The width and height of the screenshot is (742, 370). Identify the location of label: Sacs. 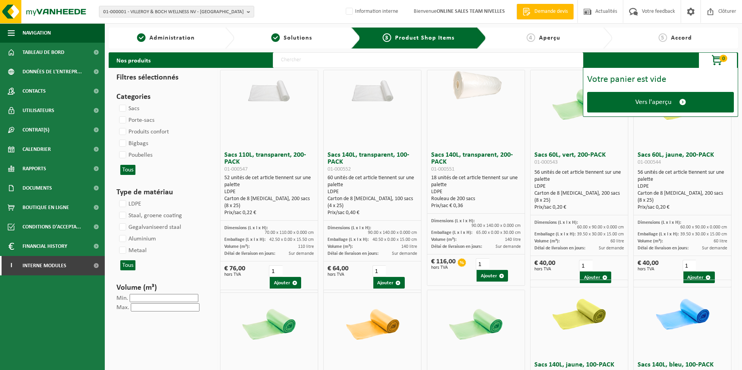
(128, 109).